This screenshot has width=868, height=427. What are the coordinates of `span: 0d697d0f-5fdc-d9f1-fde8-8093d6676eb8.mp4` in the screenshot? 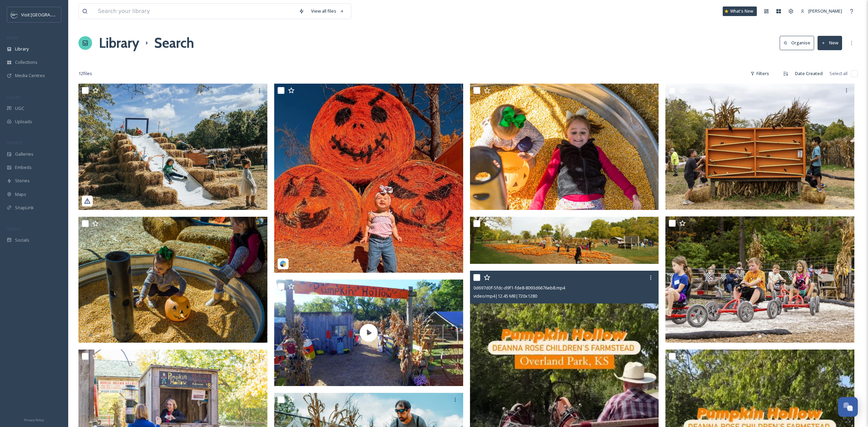 It's located at (519, 288).